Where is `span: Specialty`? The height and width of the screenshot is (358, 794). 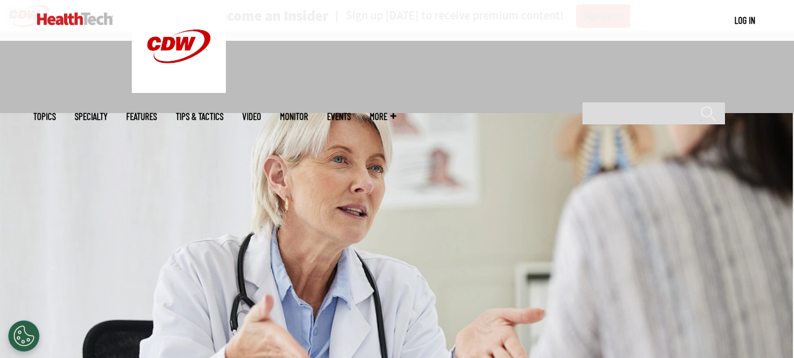
span: Specialty is located at coordinates (91, 116).